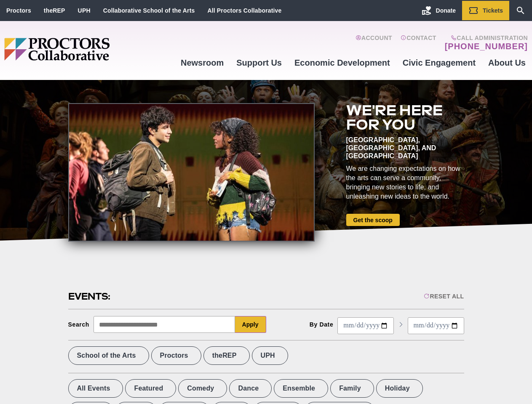  Describe the element at coordinates (485, 11) in the screenshot. I see `a: Tickets` at that location.